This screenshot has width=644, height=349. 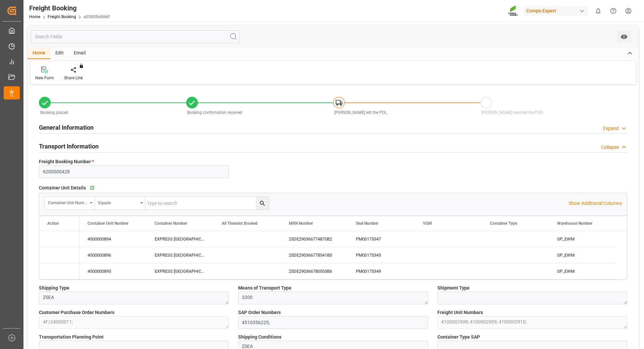 I want to click on div: Equals, so click(x=118, y=202).